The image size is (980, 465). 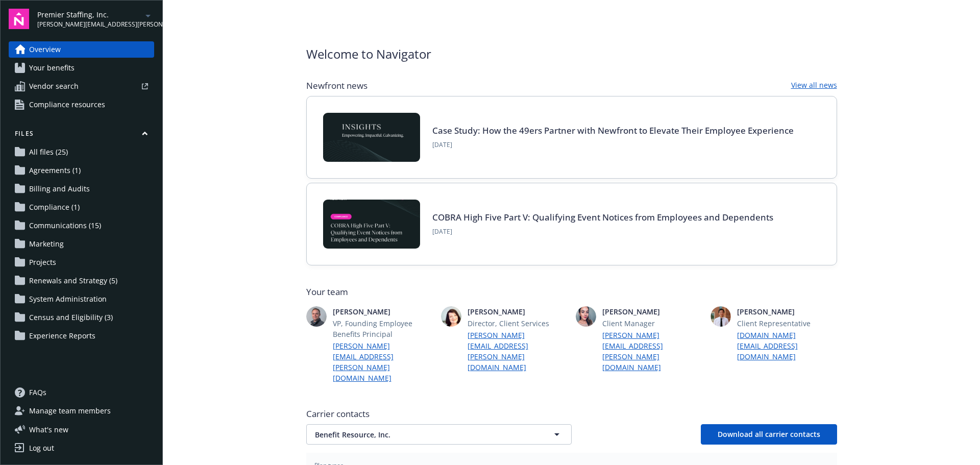 What do you see at coordinates (81, 86) in the screenshot?
I see `a: Vendor search` at bounding box center [81, 86].